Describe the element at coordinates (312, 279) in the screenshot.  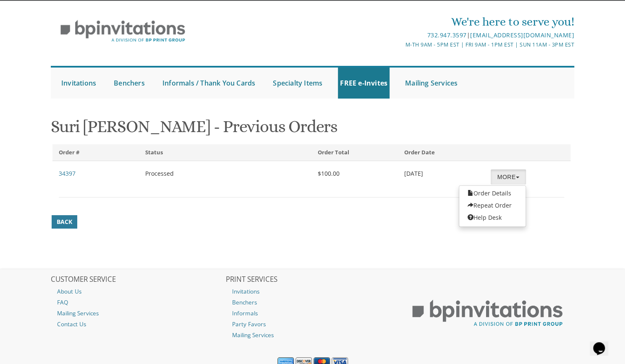
I see `h2: PRINT SERVICES` at that location.